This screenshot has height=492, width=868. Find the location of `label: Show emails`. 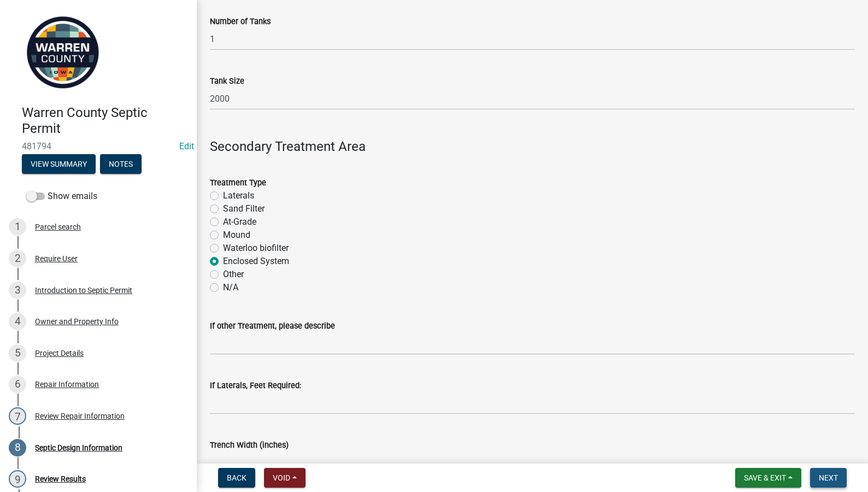

label: Show emails is located at coordinates (61, 196).